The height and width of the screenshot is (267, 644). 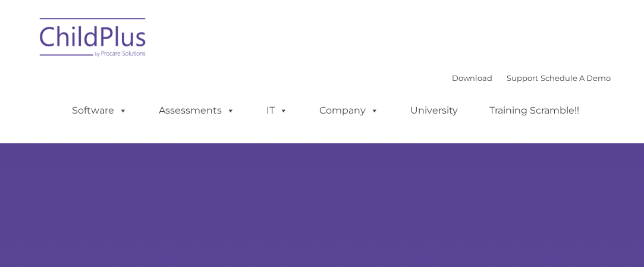 I want to click on a: Download, so click(x=472, y=78).